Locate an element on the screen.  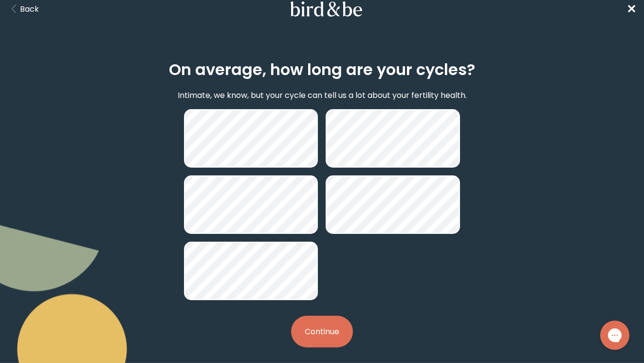
button: Continue is located at coordinates (322, 331).